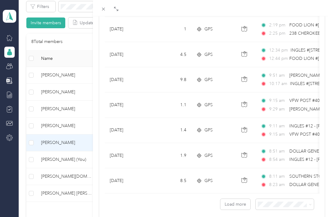  I want to click on span: 8:11 am, so click(278, 176).